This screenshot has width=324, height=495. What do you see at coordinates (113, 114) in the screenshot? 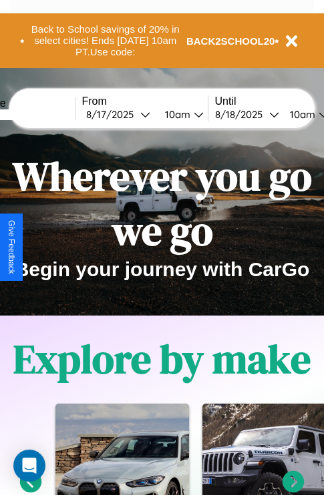
I see `div: 8 / 17 / 2025` at bounding box center [113, 114].